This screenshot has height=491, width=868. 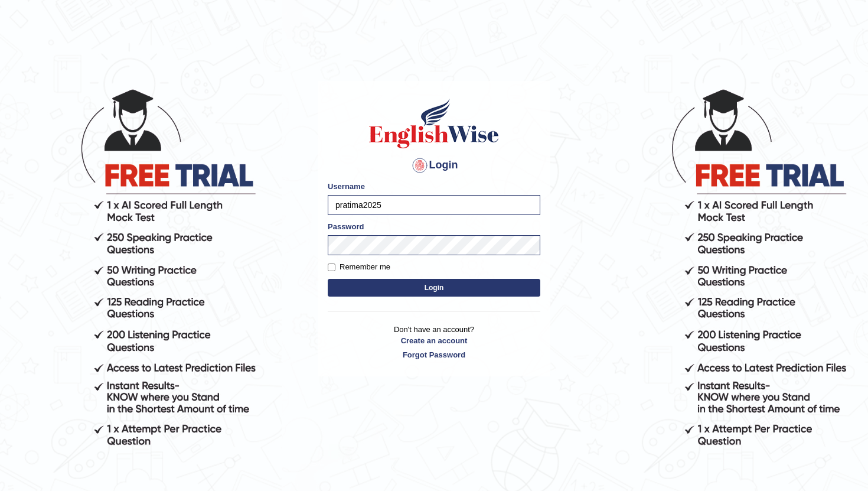 I want to click on img: Logo of English Wise sign in for intelligent practice with AI, so click(x=434, y=123).